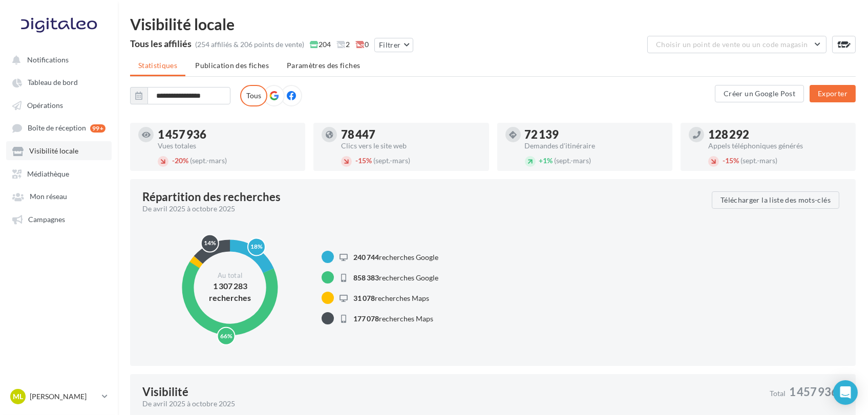 This screenshot has width=868, height=415. I want to click on span: 240 744, so click(366, 257).